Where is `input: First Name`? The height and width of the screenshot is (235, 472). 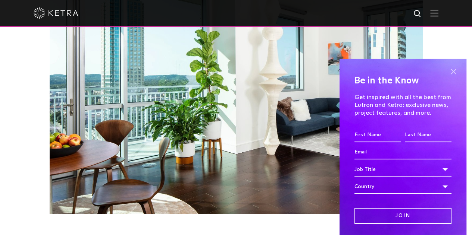
input: First Name is located at coordinates (377, 135).